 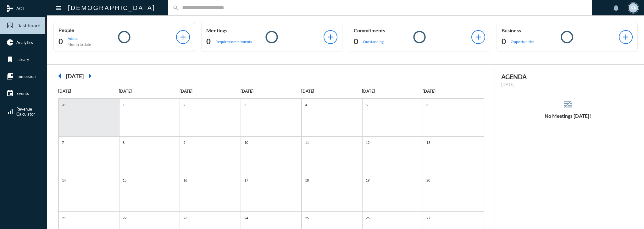 I want to click on p: 5, so click(x=367, y=105).